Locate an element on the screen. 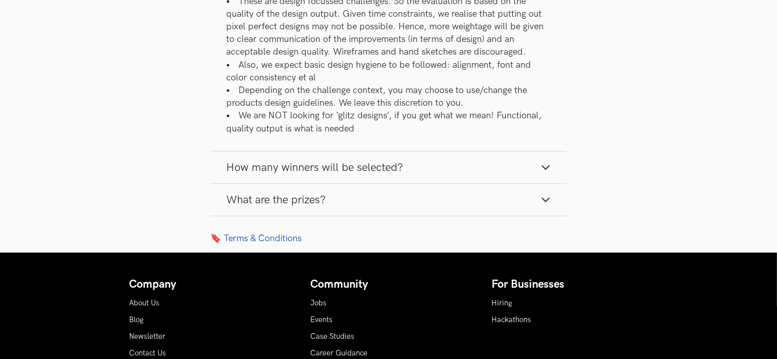 The height and width of the screenshot is (359, 777). span: How many winners will be selected? is located at coordinates (315, 168).